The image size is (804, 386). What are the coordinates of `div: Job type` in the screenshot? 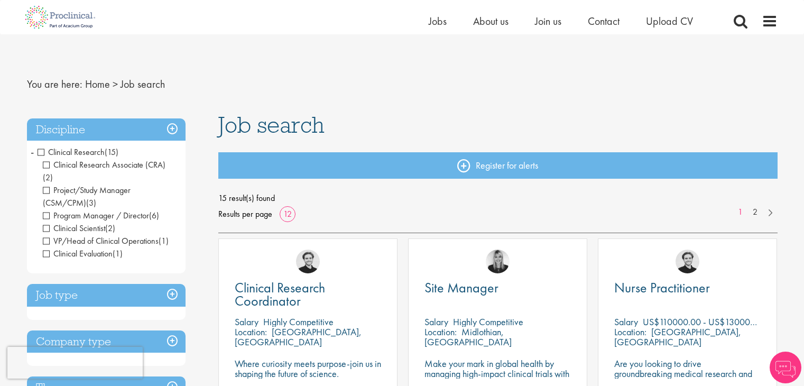 It's located at (106, 295).